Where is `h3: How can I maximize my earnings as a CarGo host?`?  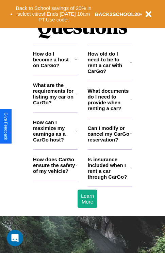
h3: How can I maximize my earnings as a CarGo host? is located at coordinates (54, 131).